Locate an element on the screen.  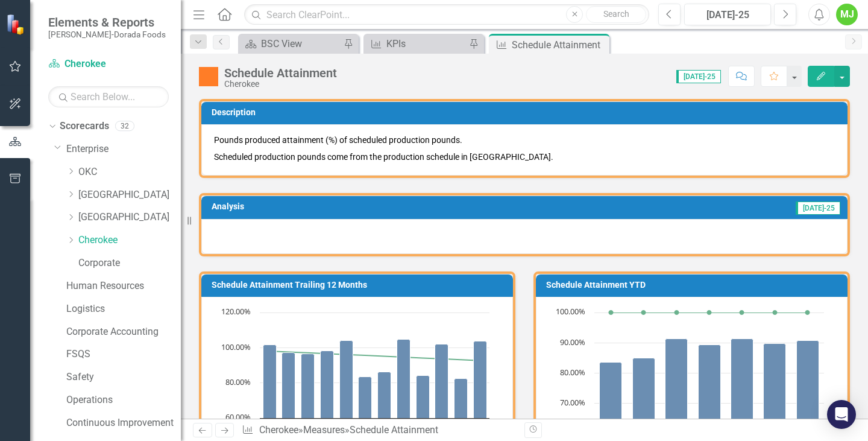
path: Feb-25, 84.97308275. YTD Actual. is located at coordinates (644, 396).